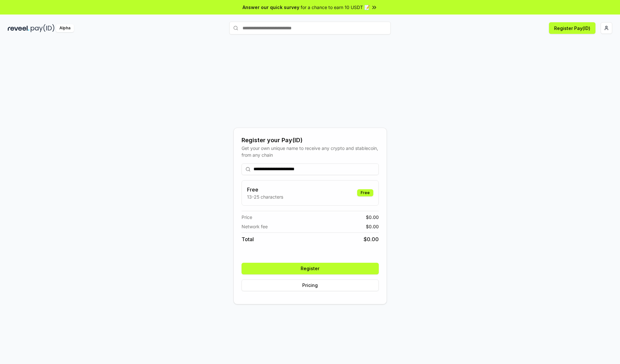  I want to click on h3: Free, so click(265, 190).